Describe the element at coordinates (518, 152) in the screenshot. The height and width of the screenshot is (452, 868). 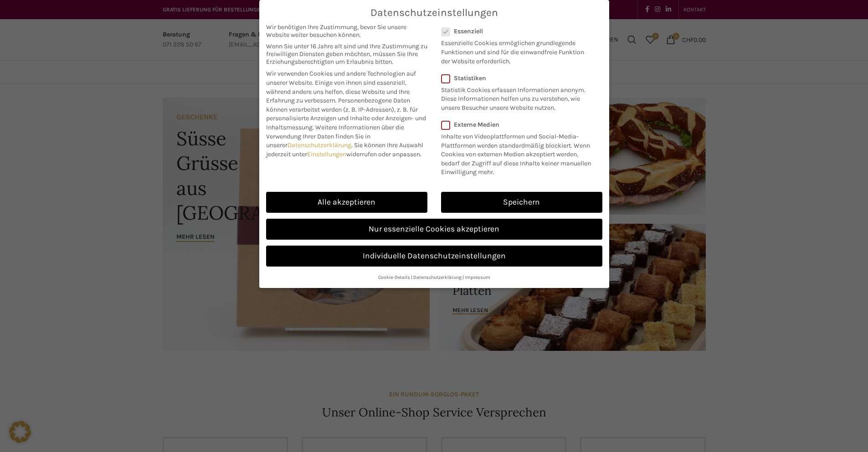
I see `p: Inhalte von Videoplattformen und Social-Media-Plattformen werden standardmäßig blockiert. Wenn Co...` at that location.